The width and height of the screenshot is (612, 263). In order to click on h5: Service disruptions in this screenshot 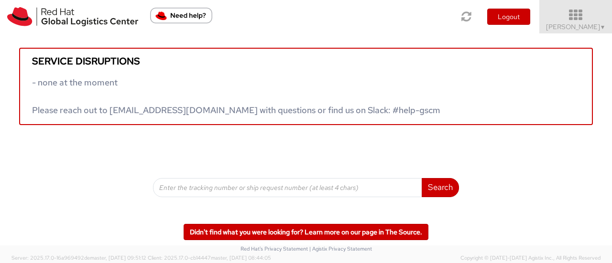, I will do `click(306, 61)`.